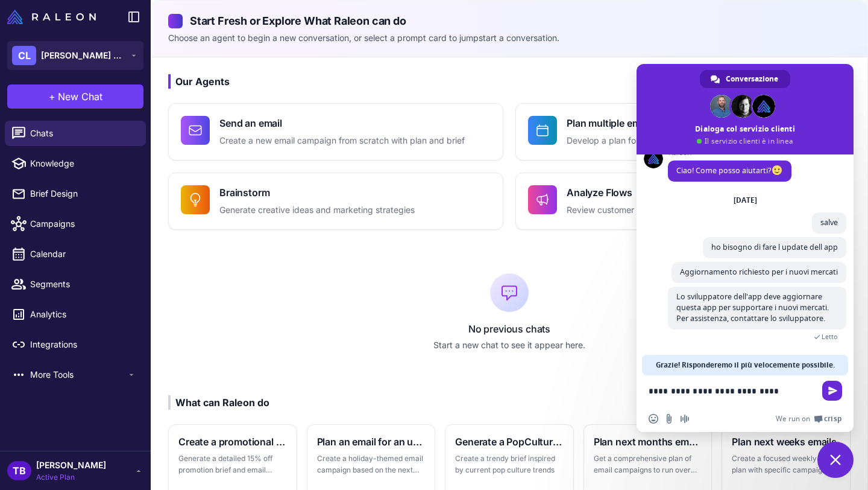 The width and height of the screenshot is (868, 490). What do you see at coordinates (786, 464) in the screenshot?
I see `p: Create a focused weekly email plan with specific campaigns` at bounding box center [786, 464].